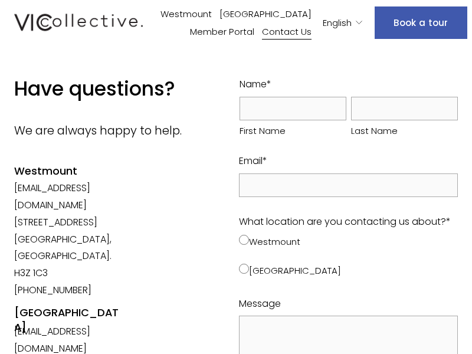  Describe the element at coordinates (105, 89) in the screenshot. I see `h2: Have questions?` at that location.